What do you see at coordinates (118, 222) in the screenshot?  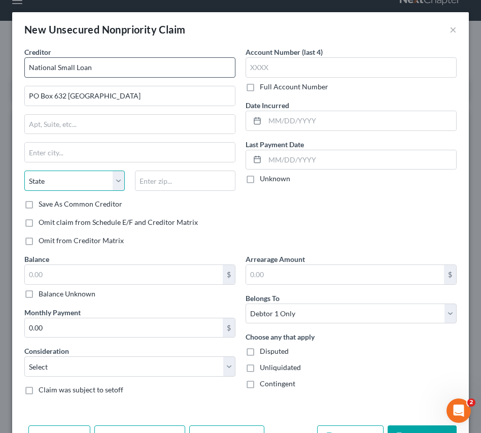 I see `span: Omit claim from Schedule E/F and Creditor Matrix` at bounding box center [118, 222].